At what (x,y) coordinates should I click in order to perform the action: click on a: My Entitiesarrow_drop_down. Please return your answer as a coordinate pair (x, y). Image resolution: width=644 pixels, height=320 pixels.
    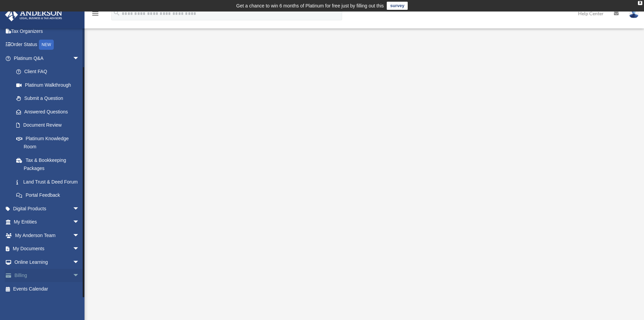
    Looking at the image, I should click on (47, 222).